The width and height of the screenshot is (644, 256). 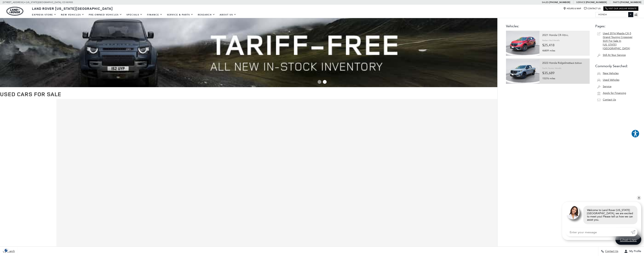 What do you see at coordinates (564, 73) in the screenshot?
I see `div: $35,689` at bounding box center [564, 73].